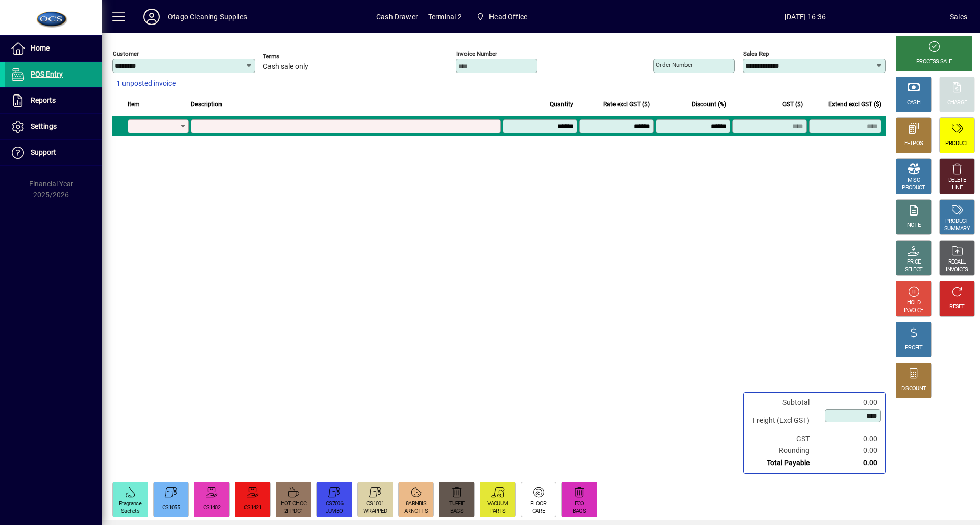 This screenshot has height=525, width=980. Describe the element at coordinates (334, 511) in the screenshot. I see `div: JUMBO` at that location.